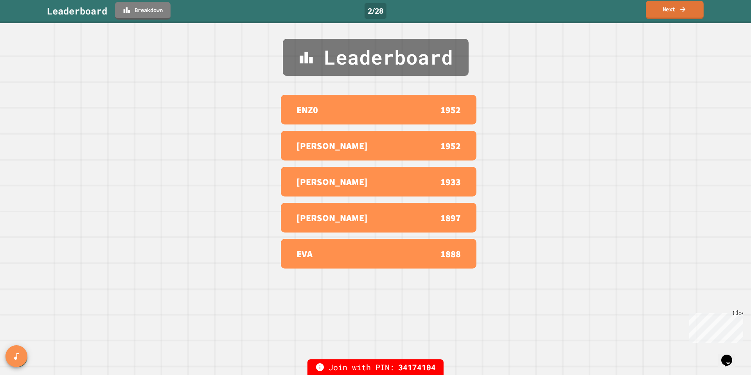 The height and width of the screenshot is (375, 751). I want to click on p: 1933, so click(451, 182).